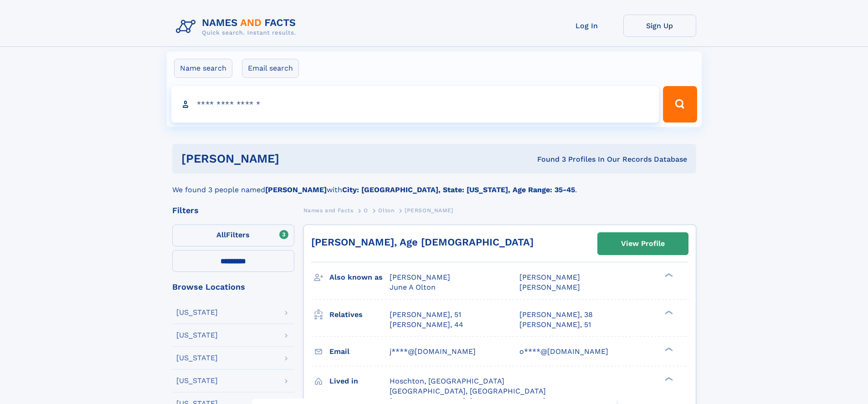 The height and width of the screenshot is (404, 868). Describe the element at coordinates (203, 68) in the screenshot. I see `label: Name search` at that location.